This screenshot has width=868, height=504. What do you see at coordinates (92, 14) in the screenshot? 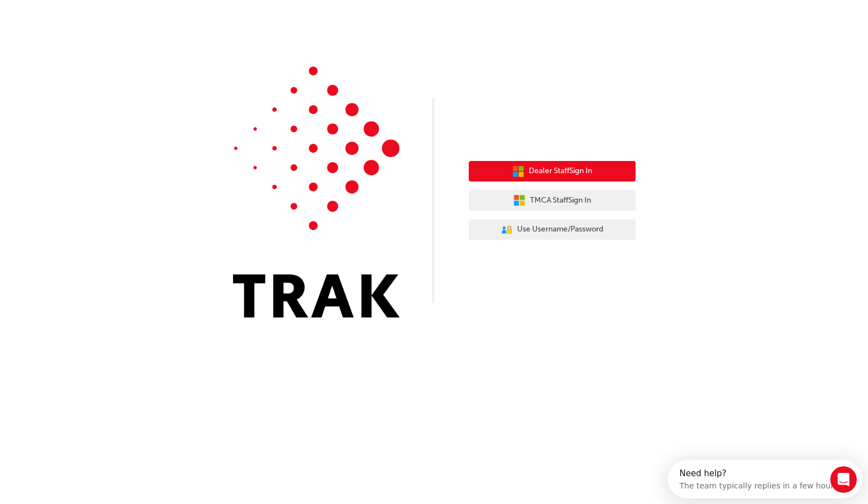
I see `div: Need help?` at bounding box center [92, 14].